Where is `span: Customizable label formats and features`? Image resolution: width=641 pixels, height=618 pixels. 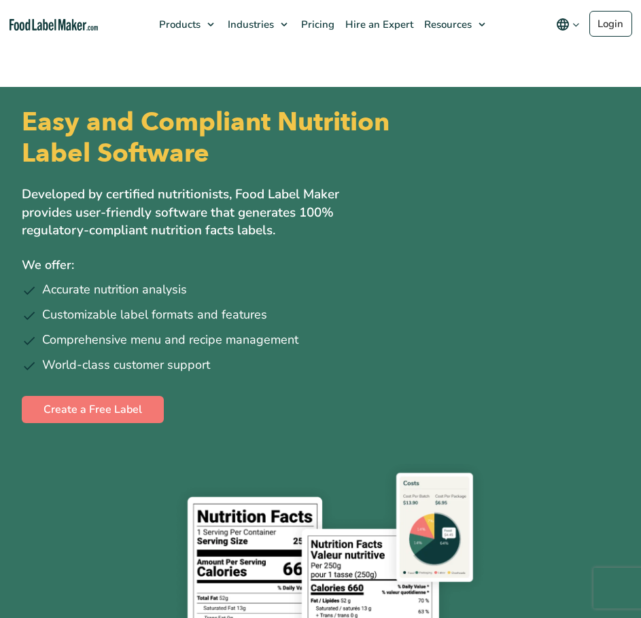
span: Customizable label formats and features is located at coordinates (154, 315).